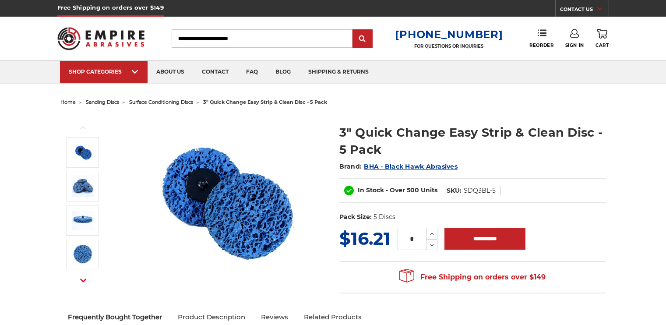  What do you see at coordinates (83, 220) in the screenshot?
I see `img: quick change attachment on 3 inch strip it discs` at bounding box center [83, 220].